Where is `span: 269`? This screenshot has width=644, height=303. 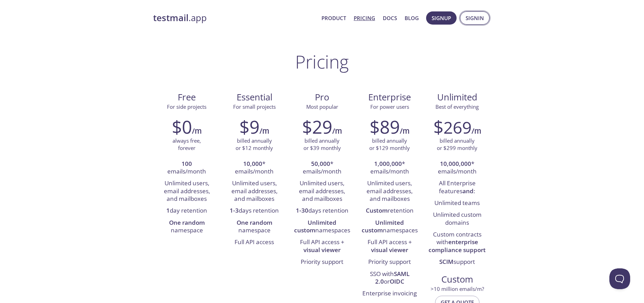
span: 269 is located at coordinates (457, 127).